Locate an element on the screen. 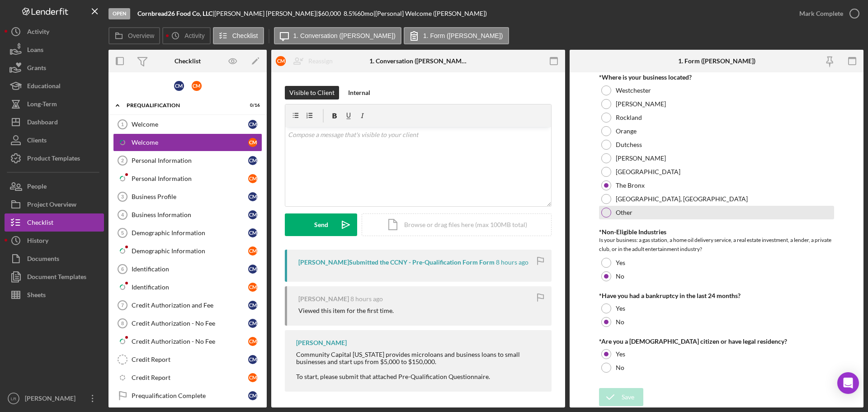 The image size is (868, 412). div: *Non-Eligible Industries is located at coordinates (717, 232).